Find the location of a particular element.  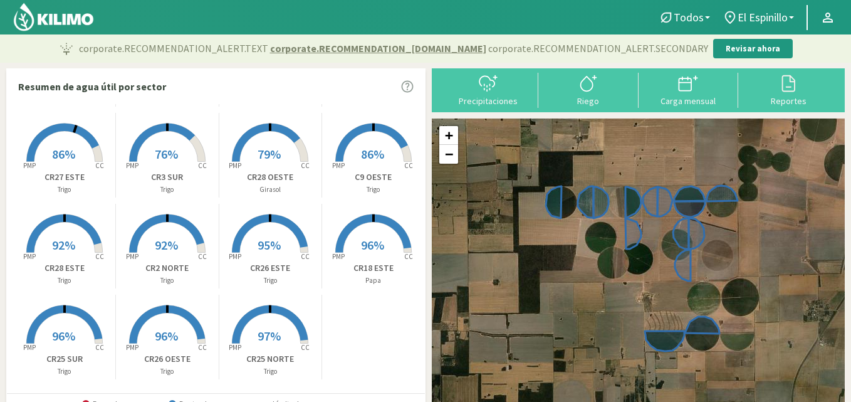

p: CR25 SUR is located at coordinates (64, 358).